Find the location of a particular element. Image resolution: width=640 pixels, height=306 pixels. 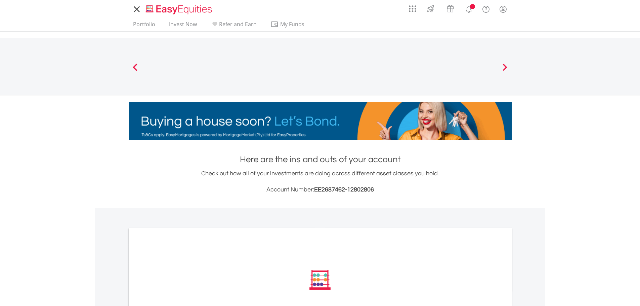

a: Invest Now is located at coordinates (183, 26).